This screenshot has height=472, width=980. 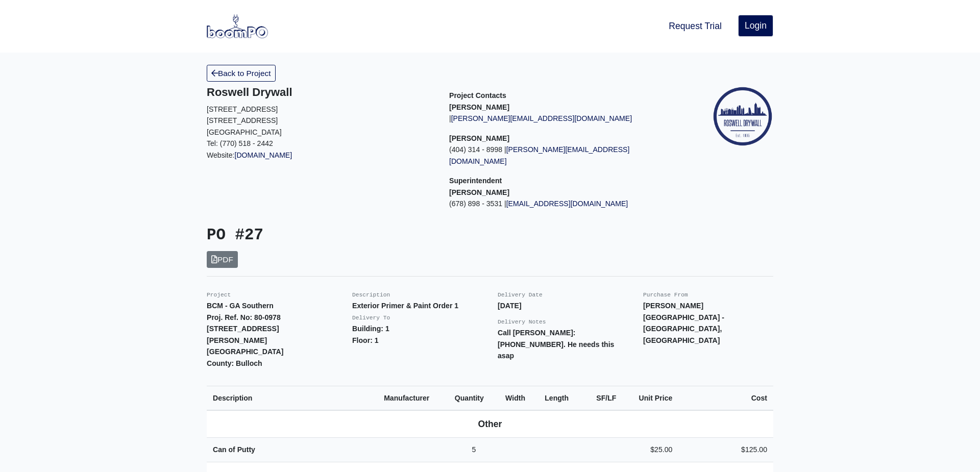 What do you see at coordinates (602, 398) in the screenshot?
I see `th: SF/LF` at bounding box center [602, 398].